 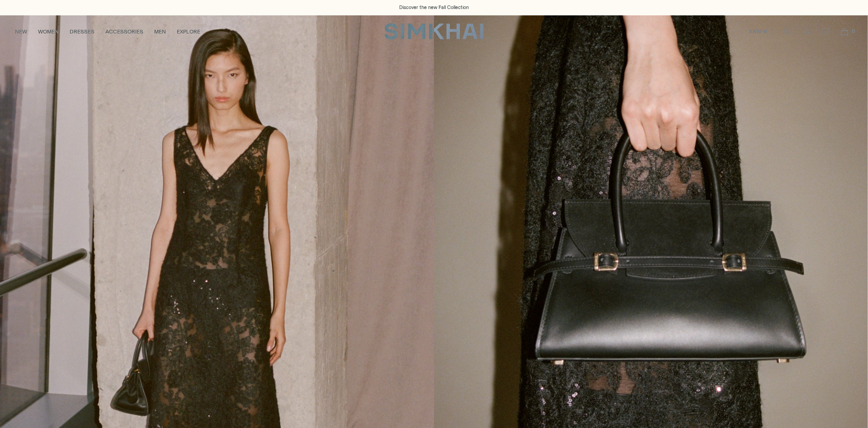 I want to click on a: Open cart modal, so click(x=844, y=31).